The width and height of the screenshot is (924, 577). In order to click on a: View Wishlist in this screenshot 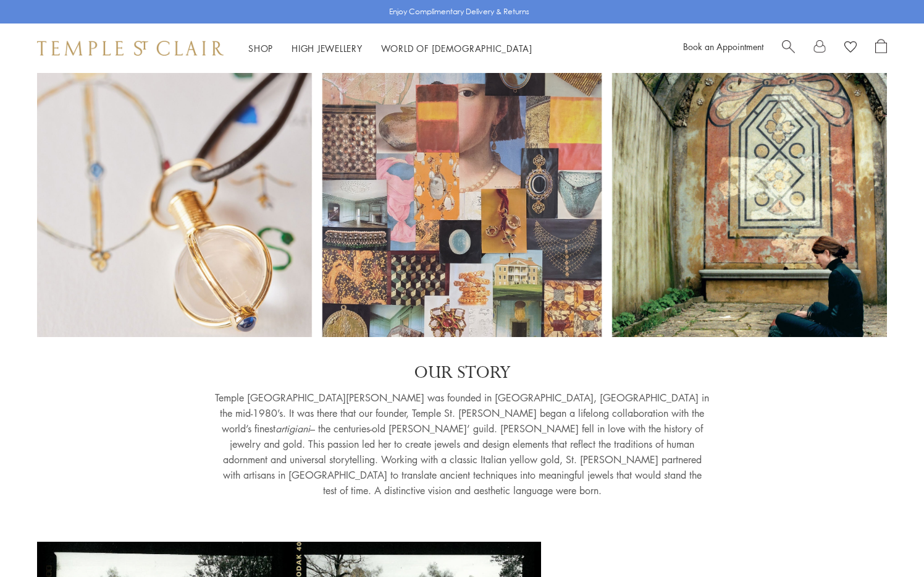, I will do `click(851, 48)`.